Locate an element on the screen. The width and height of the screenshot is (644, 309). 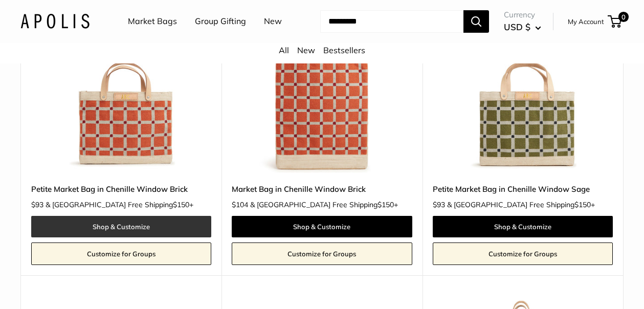
span: Currency is located at coordinates (522, 15).